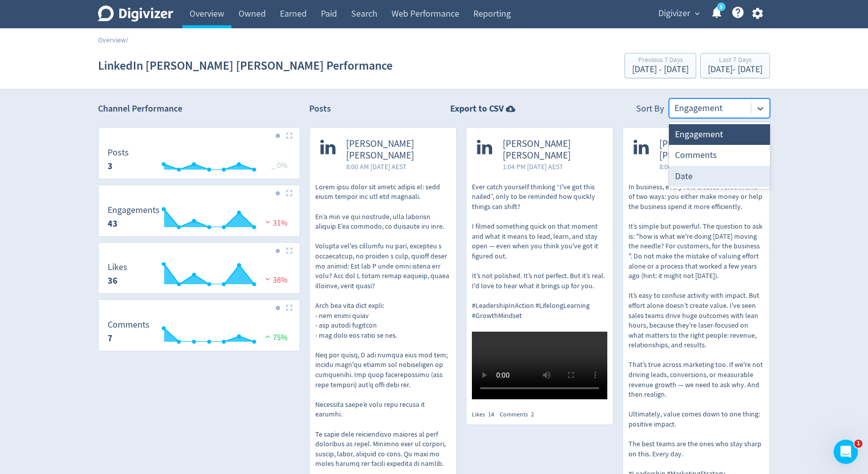 Image resolution: width=868 pixels, height=474 pixels. What do you see at coordinates (199, 333) in the screenshot?
I see `svg: Comments 7` at bounding box center [199, 333].